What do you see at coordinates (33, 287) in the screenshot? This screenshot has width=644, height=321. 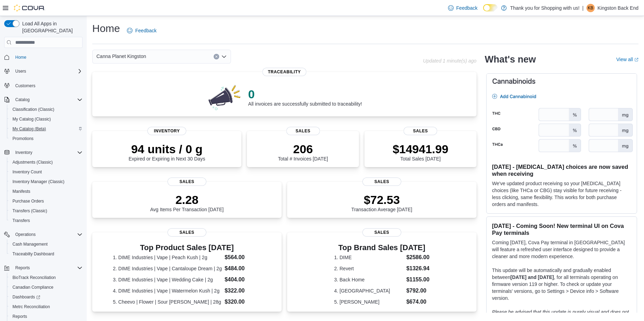 I see `a: Canadian Compliance` at bounding box center [33, 287].